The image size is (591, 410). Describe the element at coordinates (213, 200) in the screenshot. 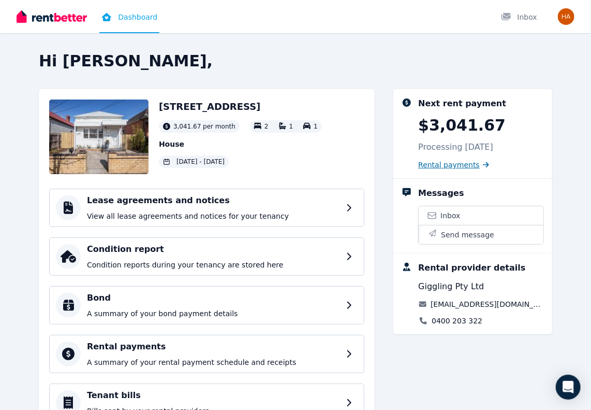

I see `h4: Lease agreements and notices` at that location.